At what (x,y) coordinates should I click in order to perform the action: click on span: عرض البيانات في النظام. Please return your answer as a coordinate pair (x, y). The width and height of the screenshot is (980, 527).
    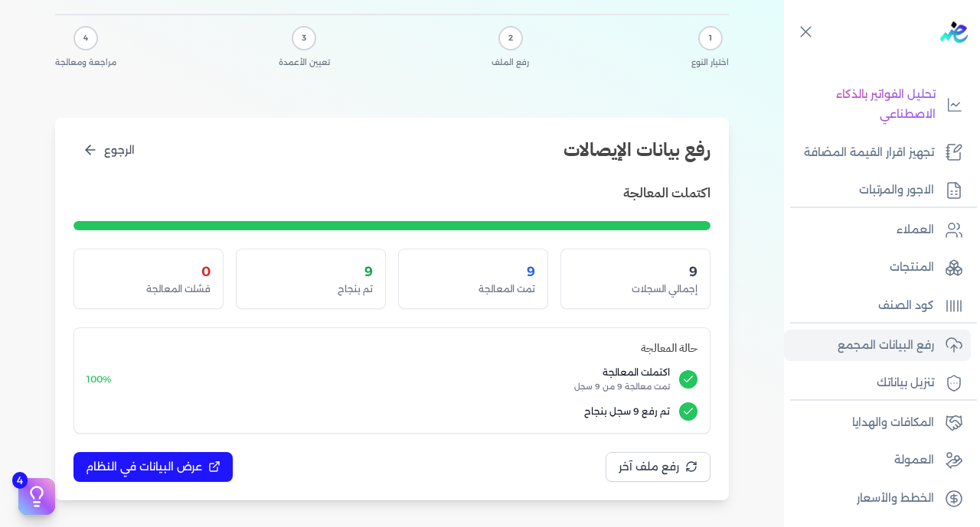
    Looking at the image, I should click on (144, 466).